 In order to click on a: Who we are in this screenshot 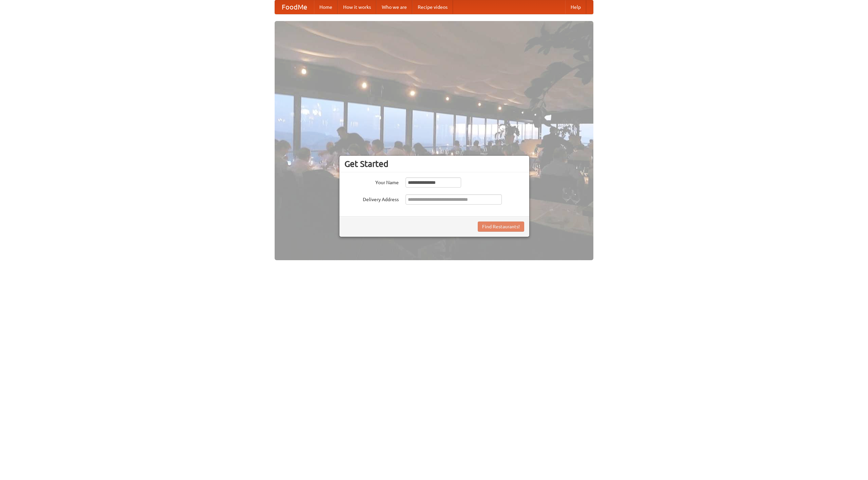, I will do `click(394, 7)`.